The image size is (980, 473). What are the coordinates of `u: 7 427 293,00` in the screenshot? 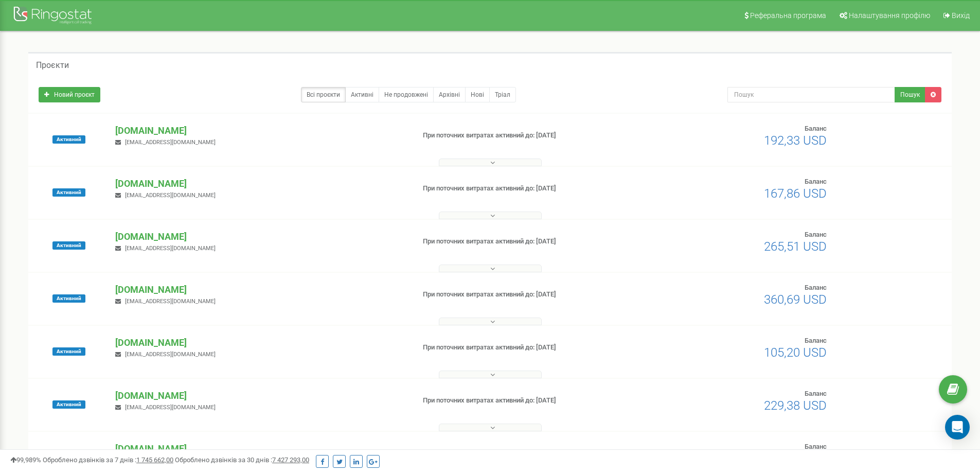 It's located at (291, 459).